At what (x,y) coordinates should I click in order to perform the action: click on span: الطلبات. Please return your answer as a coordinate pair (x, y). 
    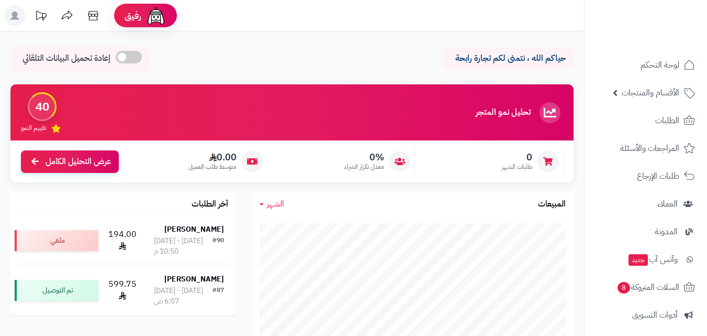
    Looking at the image, I should click on (667, 120).